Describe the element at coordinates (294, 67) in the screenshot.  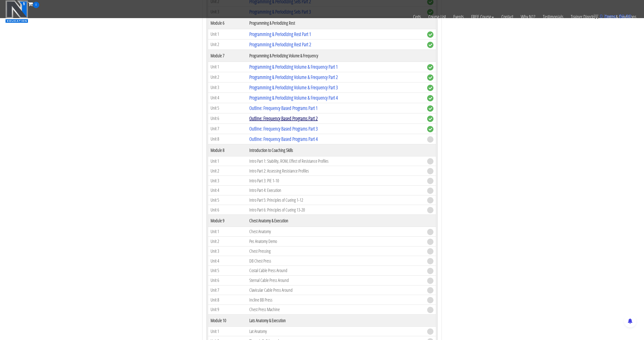
I see `a: Programming & Periodizing Volume & Frequency Part 1` at that location.